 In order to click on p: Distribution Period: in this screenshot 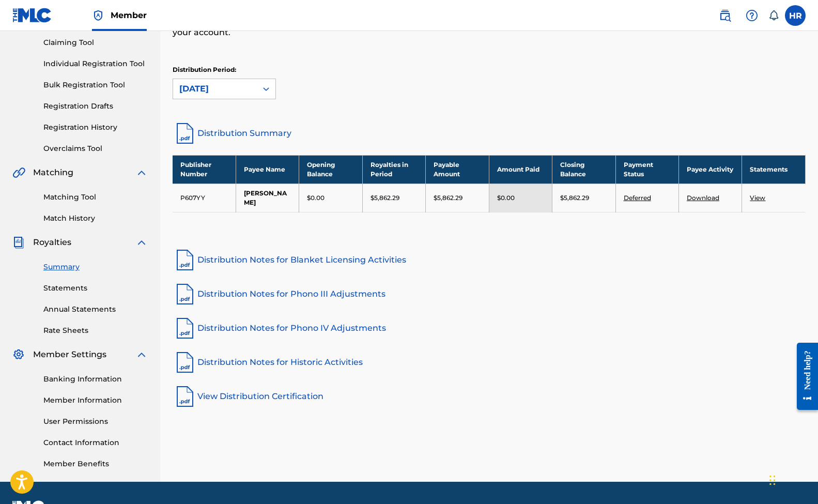, I will do `click(224, 70)`.